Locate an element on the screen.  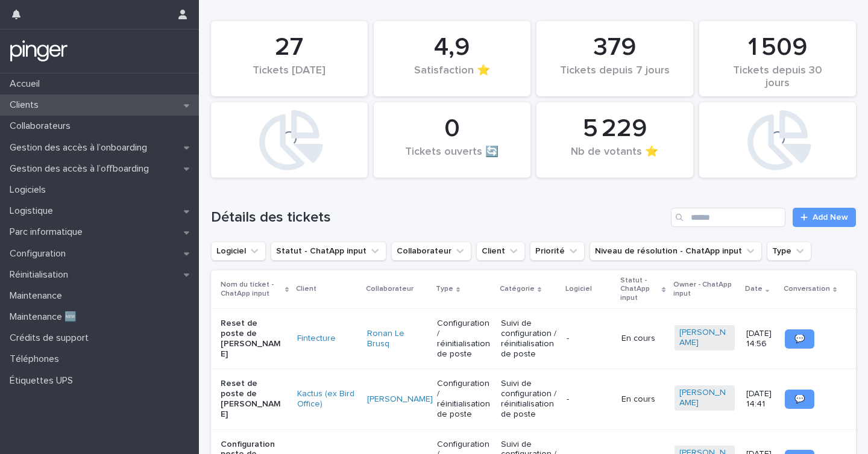
div: Tickets depuis 30 jours is located at coordinates (778, 77).